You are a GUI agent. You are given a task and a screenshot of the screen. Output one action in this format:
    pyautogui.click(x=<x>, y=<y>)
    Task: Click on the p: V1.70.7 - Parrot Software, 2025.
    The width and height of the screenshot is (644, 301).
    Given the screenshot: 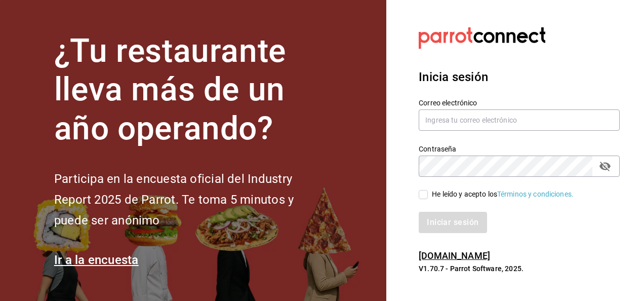 What is the action you would take?
    pyautogui.click(x=520, y=269)
    